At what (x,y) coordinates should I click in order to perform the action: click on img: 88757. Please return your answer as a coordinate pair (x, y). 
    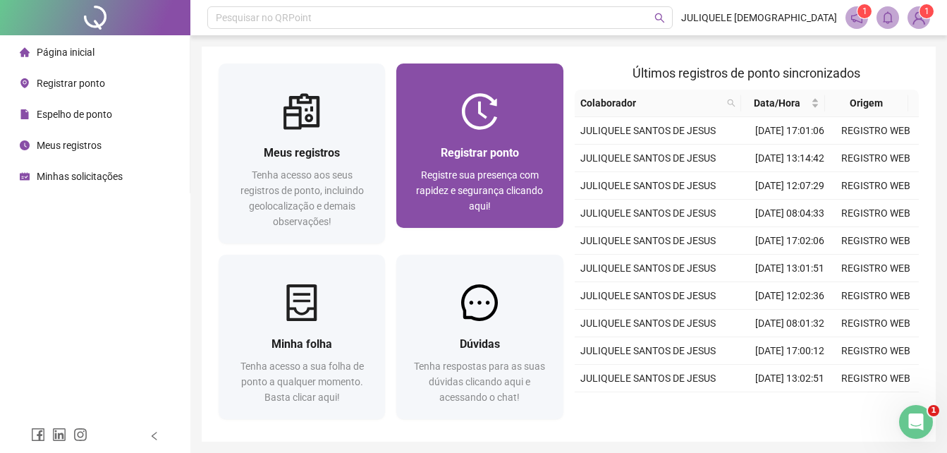
    Looking at the image, I should click on (919, 18).